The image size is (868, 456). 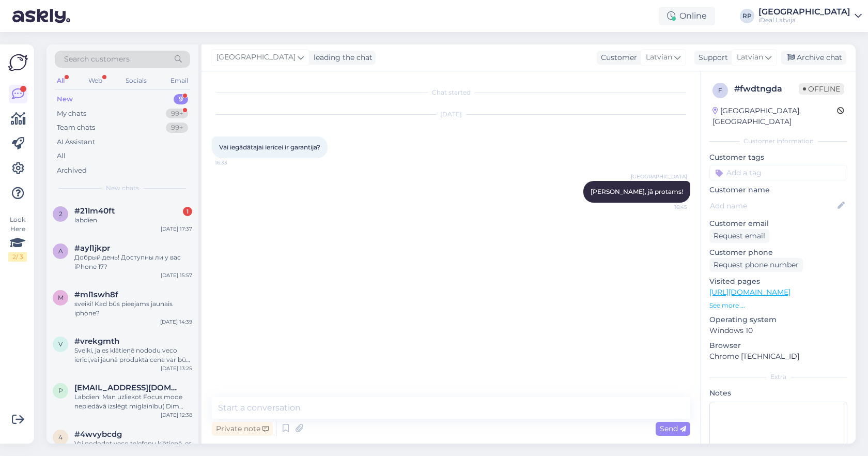 I want to click on span: #ayl1jkpr, so click(x=92, y=248).